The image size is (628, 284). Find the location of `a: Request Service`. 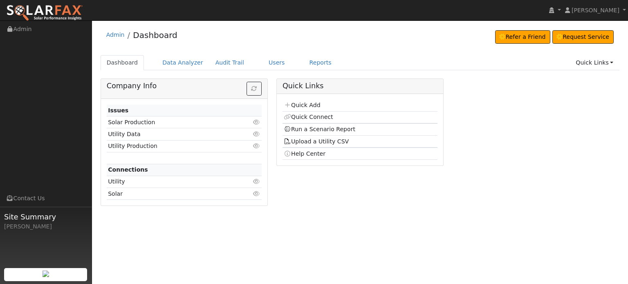

a: Request Service is located at coordinates (583, 37).